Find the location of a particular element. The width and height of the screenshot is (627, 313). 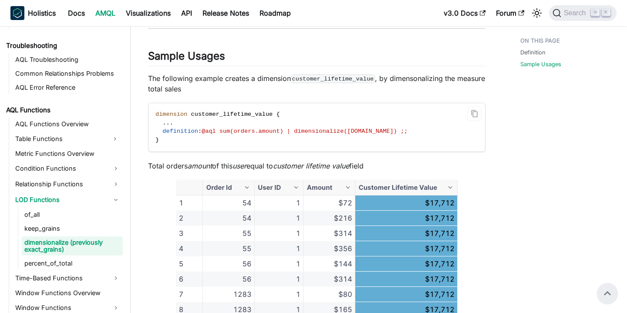

a: Table Functions is located at coordinates (60, 139).